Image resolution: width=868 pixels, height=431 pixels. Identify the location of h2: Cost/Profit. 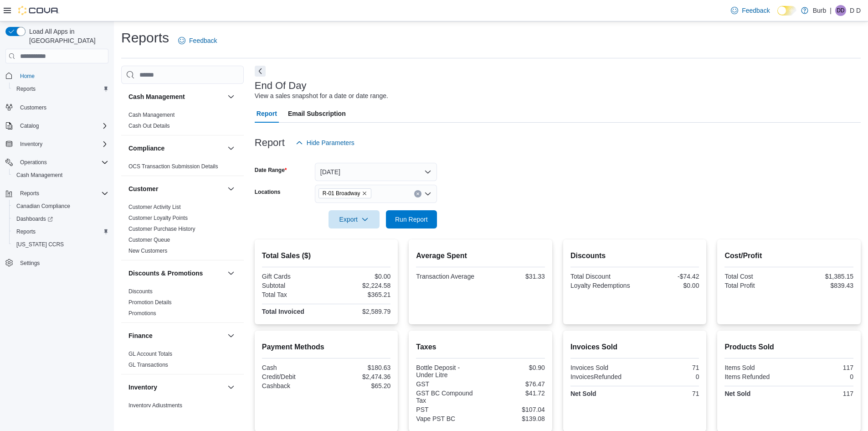
(789, 256).